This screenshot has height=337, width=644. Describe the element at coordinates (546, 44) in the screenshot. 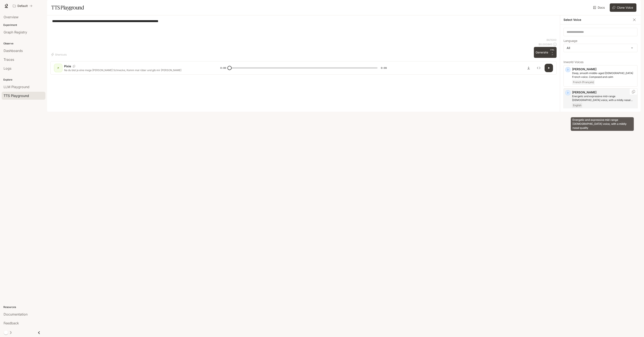

I see `p: $ 0.000840` at that location.